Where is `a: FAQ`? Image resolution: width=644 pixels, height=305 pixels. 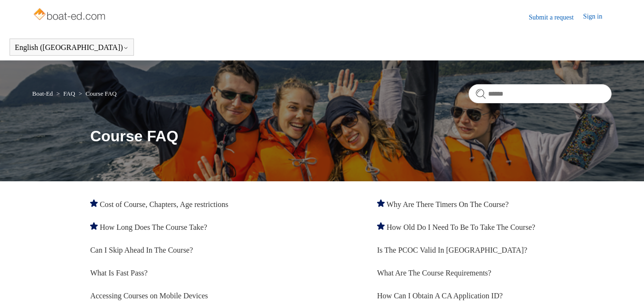
a: FAQ is located at coordinates (69, 94).